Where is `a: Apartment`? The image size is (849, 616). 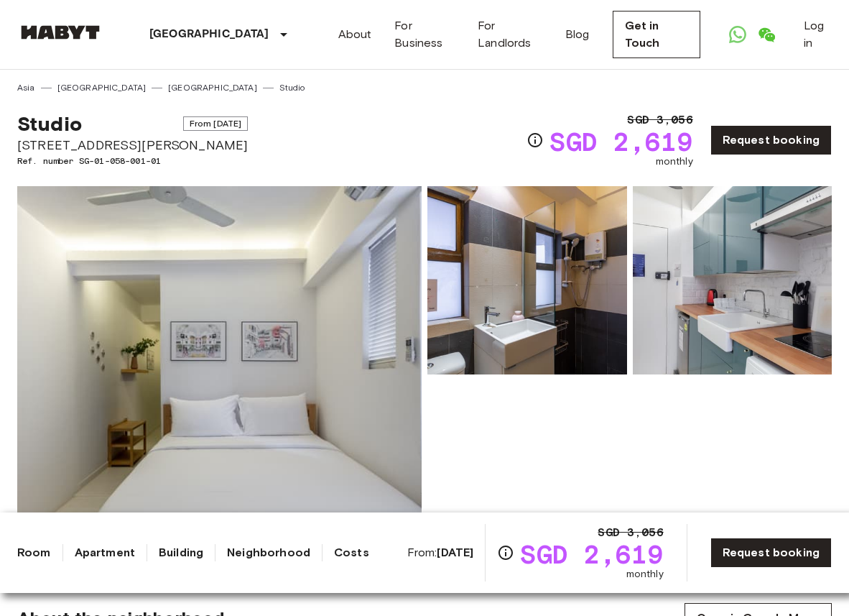
a: Apartment is located at coordinates (105, 552).